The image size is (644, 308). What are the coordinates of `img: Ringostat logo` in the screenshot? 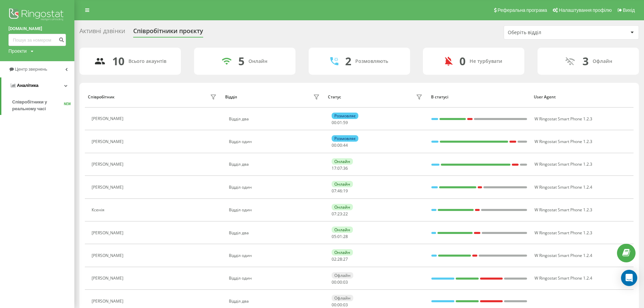 It's located at (37, 15).